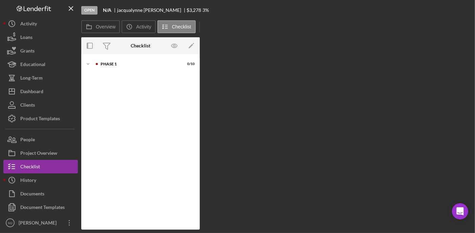  I want to click on button: Dashboard, so click(41, 91).